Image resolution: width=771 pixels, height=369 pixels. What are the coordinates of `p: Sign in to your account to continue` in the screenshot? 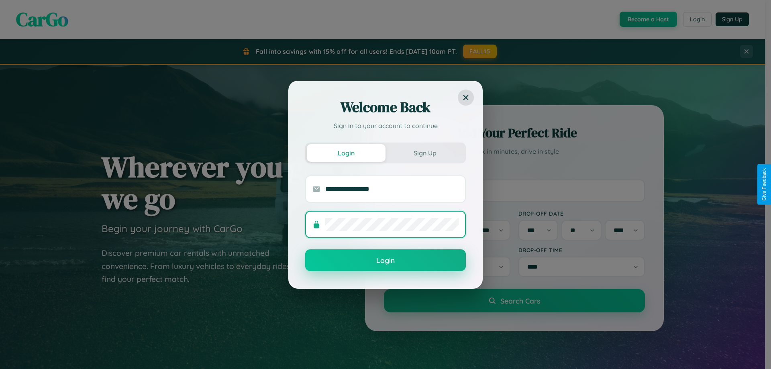 It's located at (385, 126).